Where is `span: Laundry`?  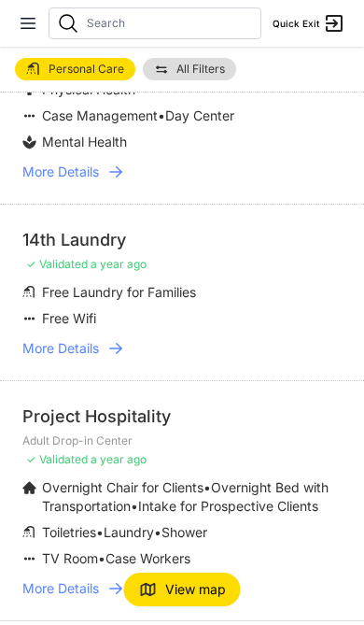
span: Laundry is located at coordinates (129, 531).